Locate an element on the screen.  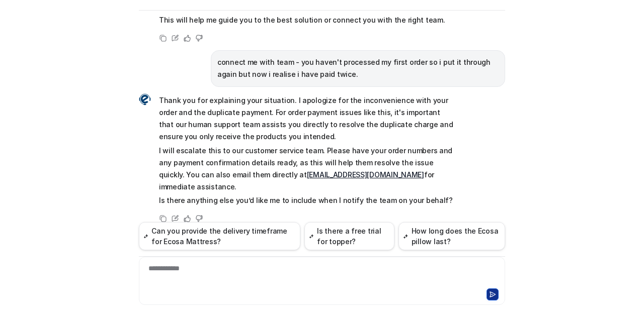
img: Widget is located at coordinates (145, 99).